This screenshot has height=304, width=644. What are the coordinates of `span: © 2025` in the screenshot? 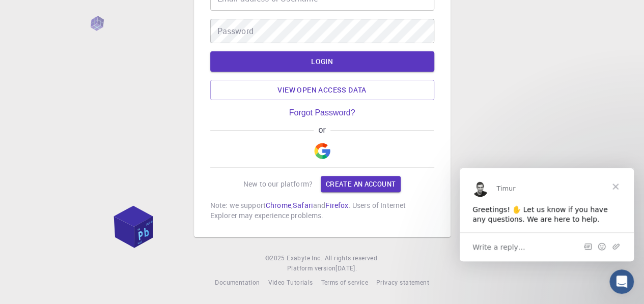 It's located at (276, 259).